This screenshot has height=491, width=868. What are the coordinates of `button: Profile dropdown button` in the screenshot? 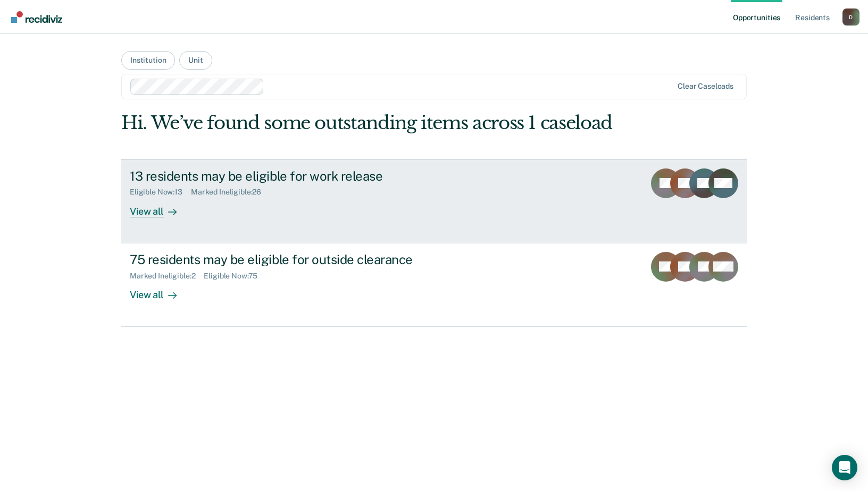 It's located at (851, 17).